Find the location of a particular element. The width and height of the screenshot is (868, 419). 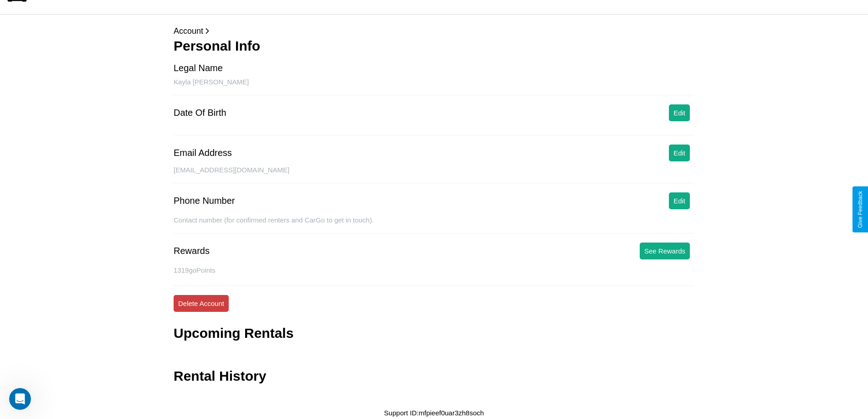

div: Phone Number is located at coordinates (204, 200).